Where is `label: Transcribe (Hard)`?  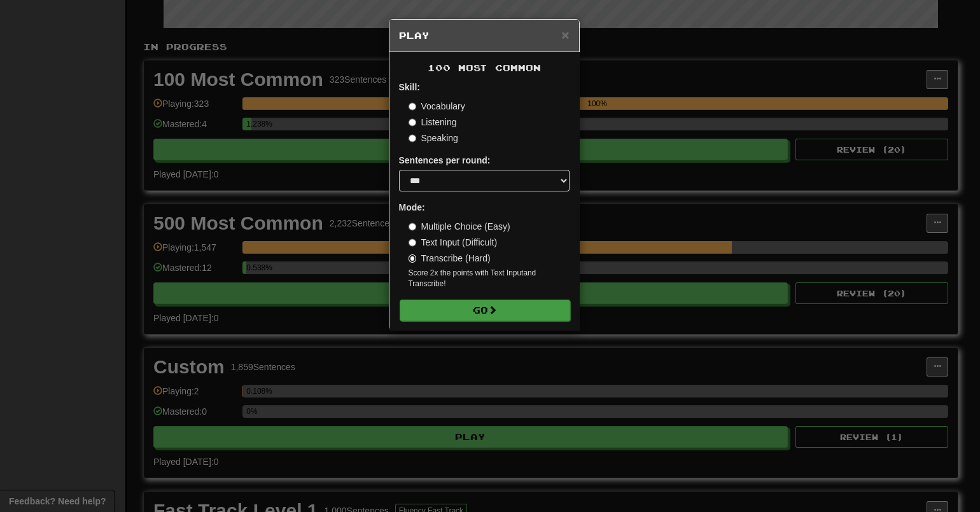 label: Transcribe (Hard) is located at coordinates (449, 258).